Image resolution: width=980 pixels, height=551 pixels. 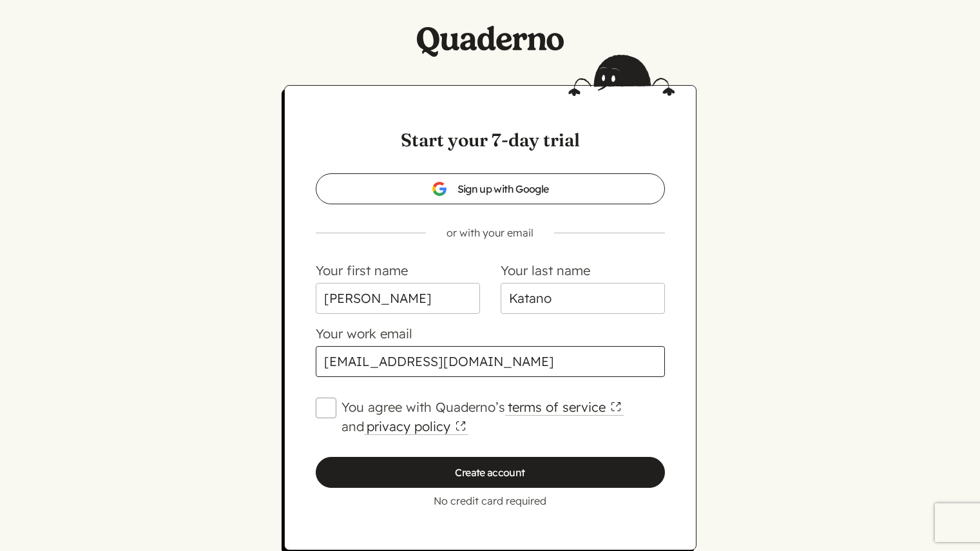 What do you see at coordinates (565, 407) in the screenshot?
I see `a: terms of service` at bounding box center [565, 407].